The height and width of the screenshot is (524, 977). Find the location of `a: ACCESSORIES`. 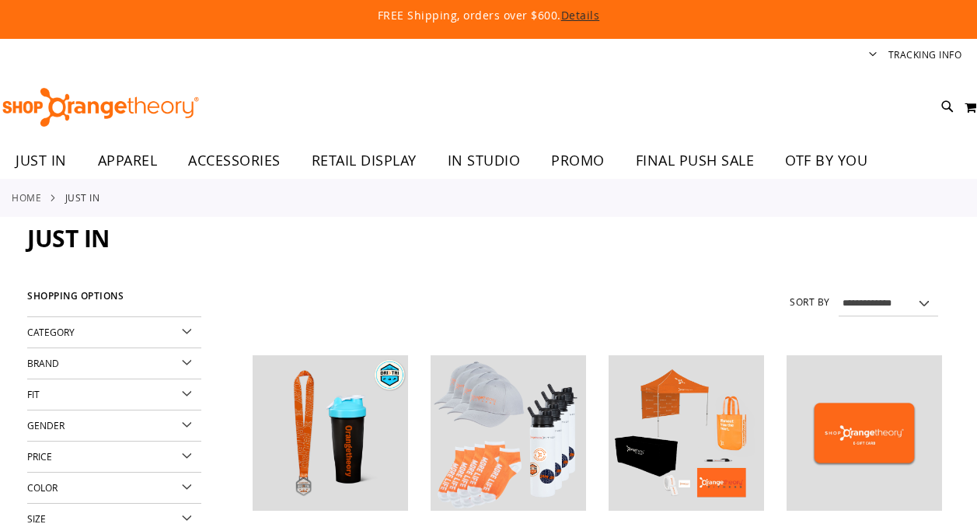

a: ACCESSORIES is located at coordinates (234, 161).